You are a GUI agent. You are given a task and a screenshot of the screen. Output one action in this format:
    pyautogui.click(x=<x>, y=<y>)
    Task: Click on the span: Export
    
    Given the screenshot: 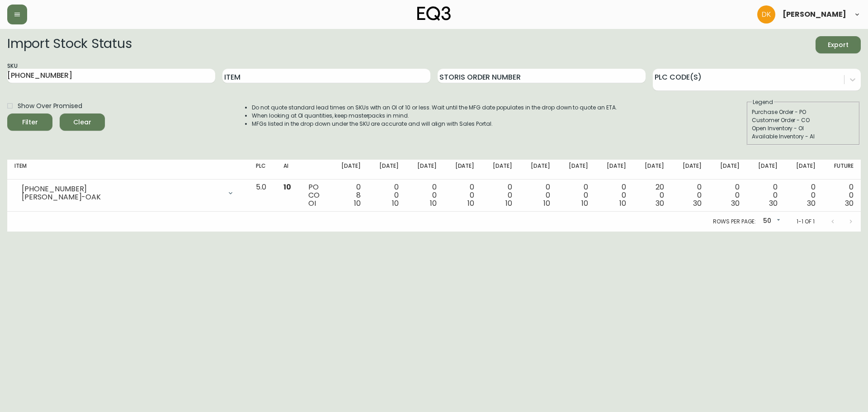 What is the action you would take?
    pyautogui.click(x=838, y=45)
    